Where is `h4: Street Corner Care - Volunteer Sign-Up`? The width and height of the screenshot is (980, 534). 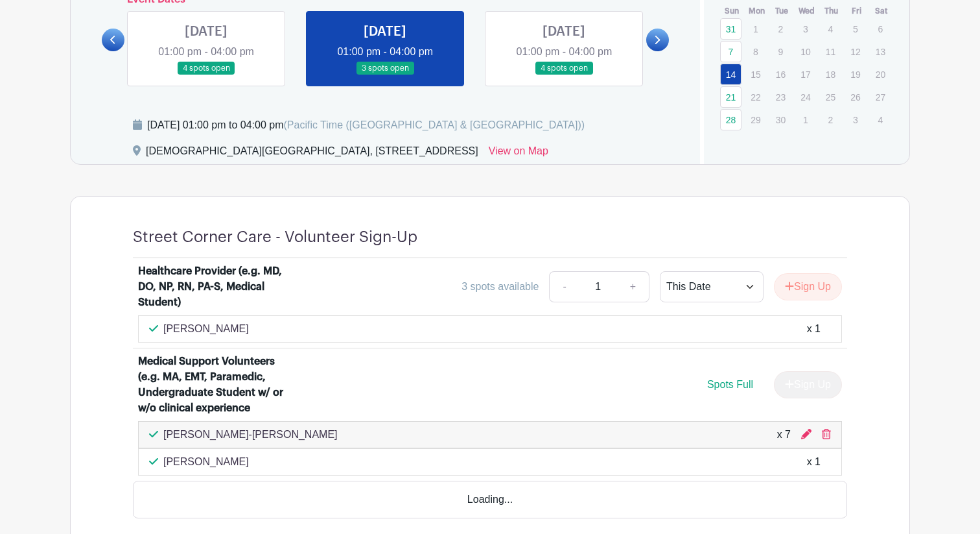 h4: Street Corner Care - Volunteer Sign-Up is located at coordinates (275, 236).